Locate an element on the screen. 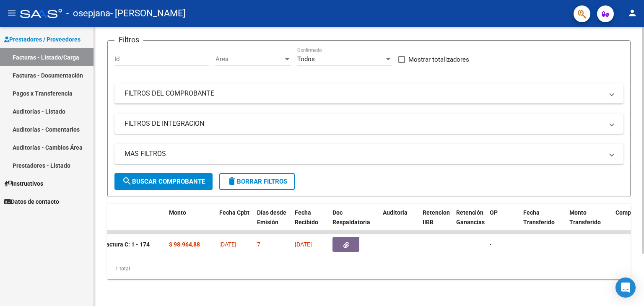 Image resolution: width=644 pixels, height=306 pixels. span: Mostrar totalizadores is located at coordinates (438, 59).